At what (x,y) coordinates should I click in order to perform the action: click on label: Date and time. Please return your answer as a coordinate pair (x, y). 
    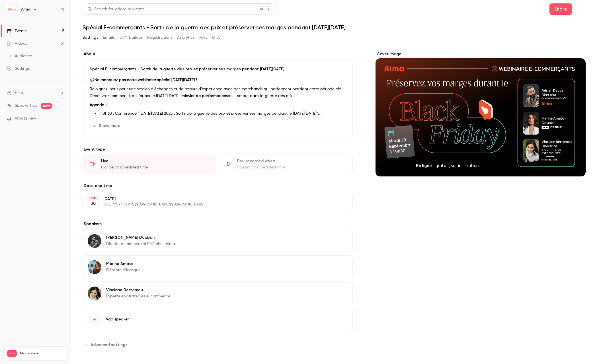
    Looking at the image, I should click on (217, 186).